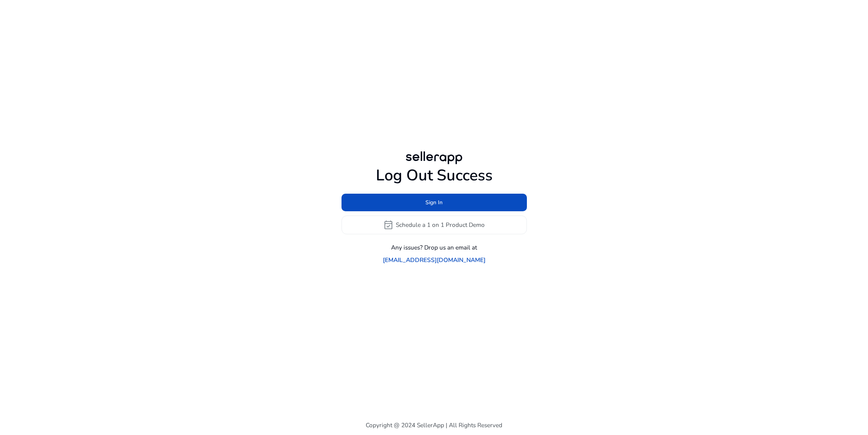  What do you see at coordinates (434, 225) in the screenshot?
I see `button: event_availableSchedule a 1 on 1 Product Demo` at bounding box center [434, 225].